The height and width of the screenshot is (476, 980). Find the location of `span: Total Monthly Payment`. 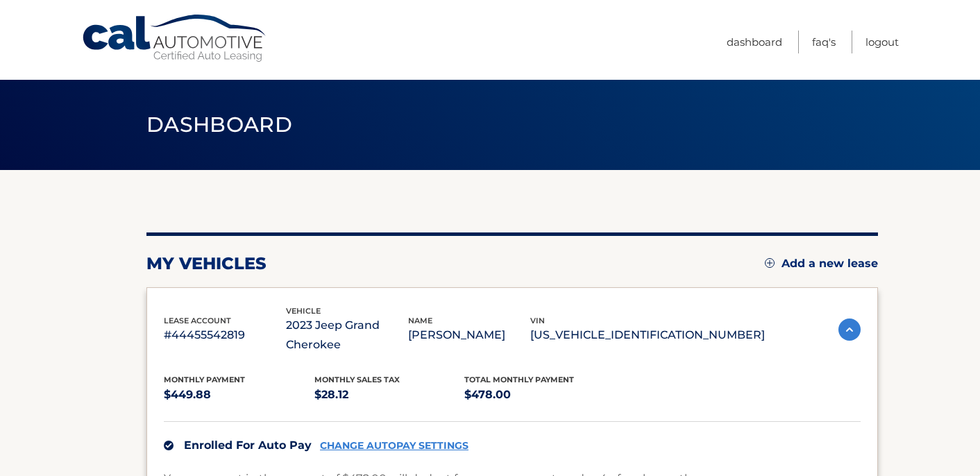

span: Total Monthly Payment is located at coordinates (519, 379).